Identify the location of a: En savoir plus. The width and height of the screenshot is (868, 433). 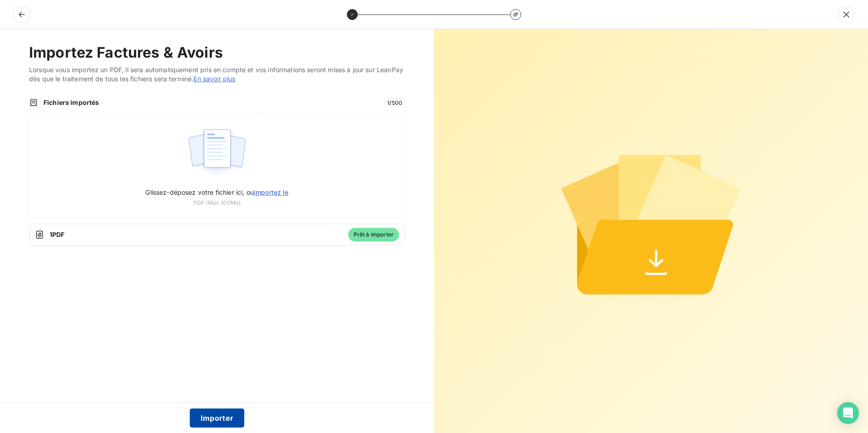
(214, 79).